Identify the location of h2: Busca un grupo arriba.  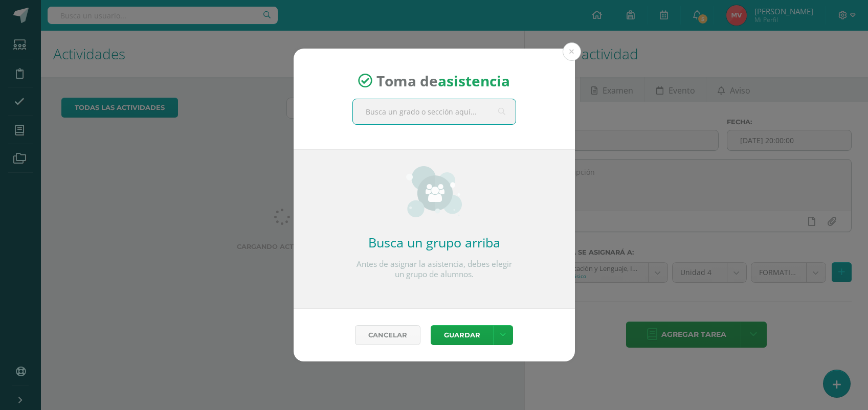
(434, 243).